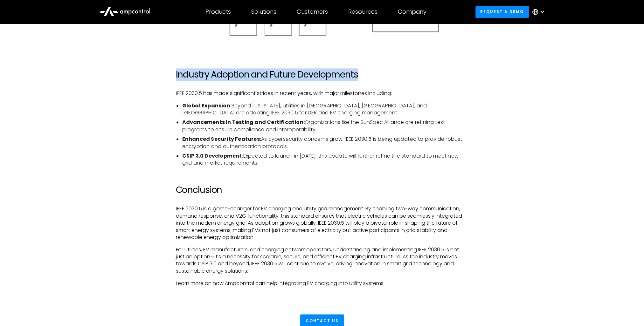 The height and width of the screenshot is (326, 644). Describe the element at coordinates (312, 12) in the screenshot. I see `div: Customers` at that location.